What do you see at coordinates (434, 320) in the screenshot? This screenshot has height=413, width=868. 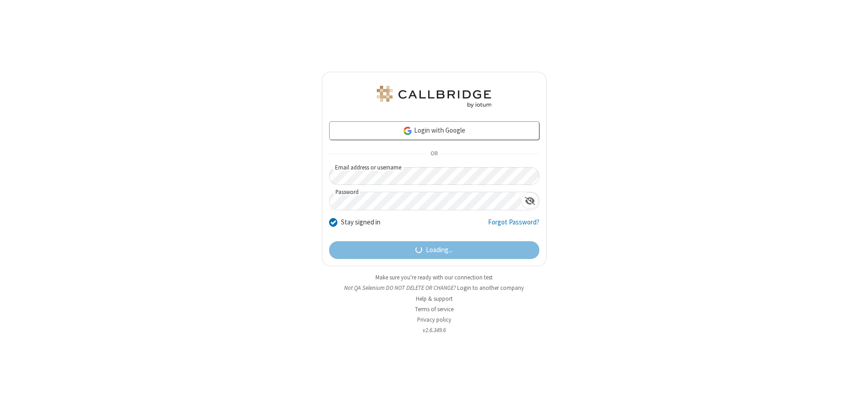 I see `a: Privacy policy` at bounding box center [434, 320].